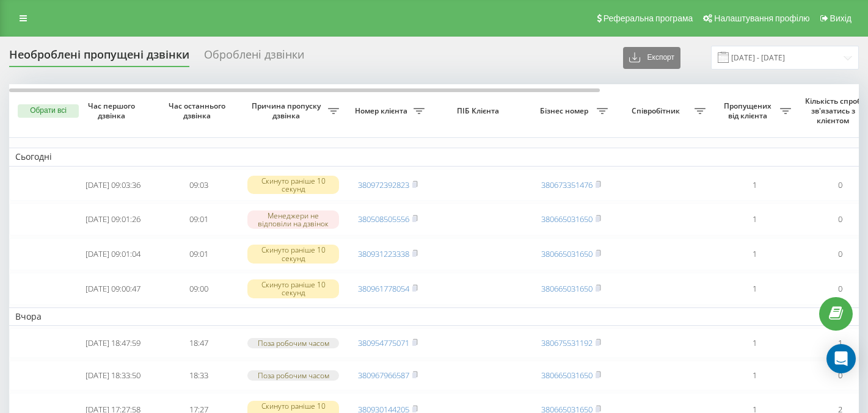  What do you see at coordinates (383, 376) in the screenshot?
I see `a: 380967966587` at bounding box center [383, 376].